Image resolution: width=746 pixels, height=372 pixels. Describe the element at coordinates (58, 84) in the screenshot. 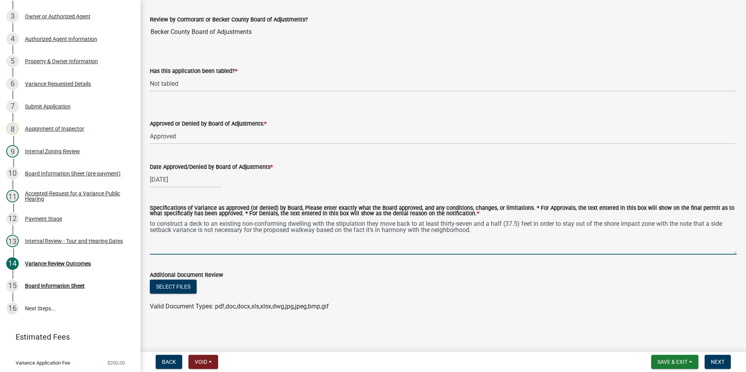

I see `div: Variance Requested Details` at that location.